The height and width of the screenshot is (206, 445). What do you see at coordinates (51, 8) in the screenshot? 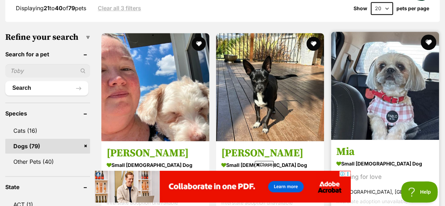
I see `span: Displaying to of pets` at bounding box center [51, 8].